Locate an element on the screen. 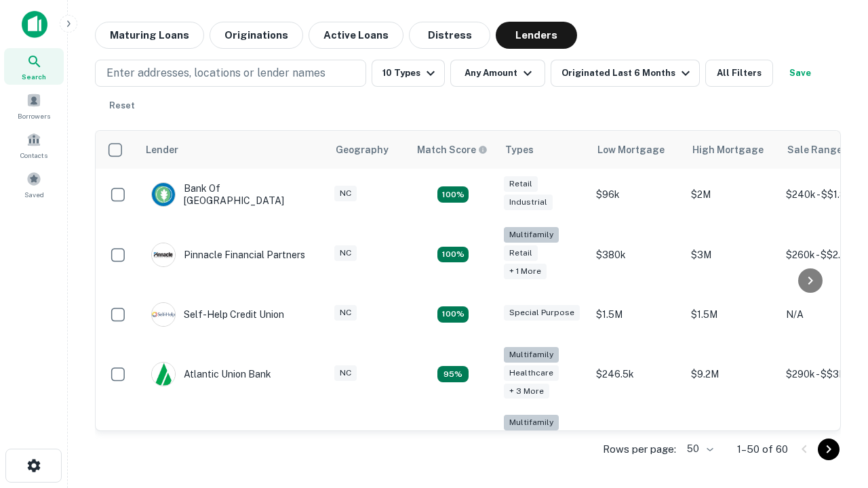 This screenshot has width=868, height=488. p: Enter addresses, locations or lender names is located at coordinates (216, 73).